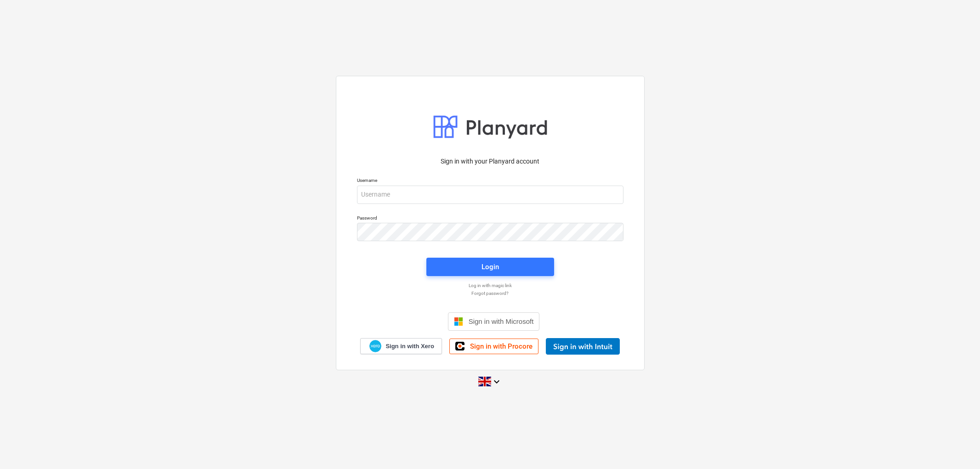 This screenshot has height=469, width=980. Describe the element at coordinates (410, 346) in the screenshot. I see `span: Sign in with Xero` at that location.